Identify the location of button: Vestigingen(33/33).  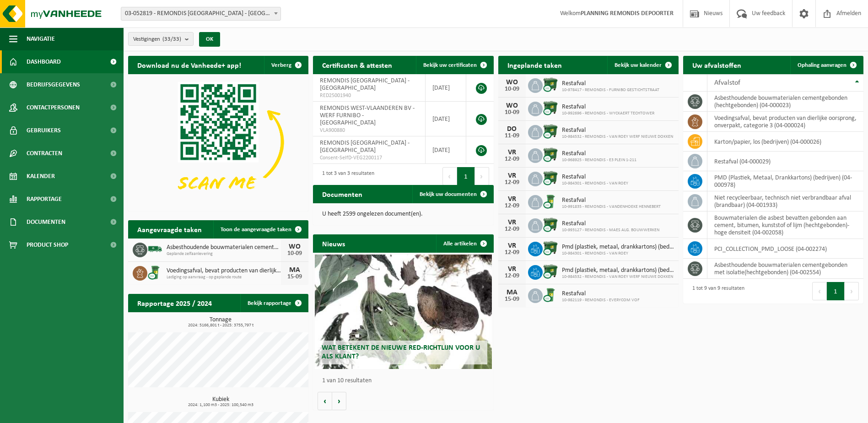
(161, 39).